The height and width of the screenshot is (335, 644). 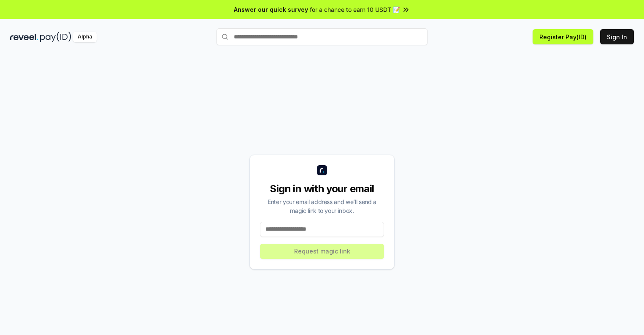 I want to click on img: logo_small, so click(x=322, y=170).